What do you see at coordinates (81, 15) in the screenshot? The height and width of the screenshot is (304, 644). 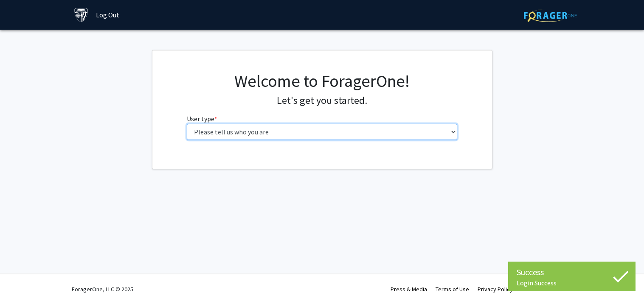 I see `img: Johns Hopkins University Logo` at bounding box center [81, 15].